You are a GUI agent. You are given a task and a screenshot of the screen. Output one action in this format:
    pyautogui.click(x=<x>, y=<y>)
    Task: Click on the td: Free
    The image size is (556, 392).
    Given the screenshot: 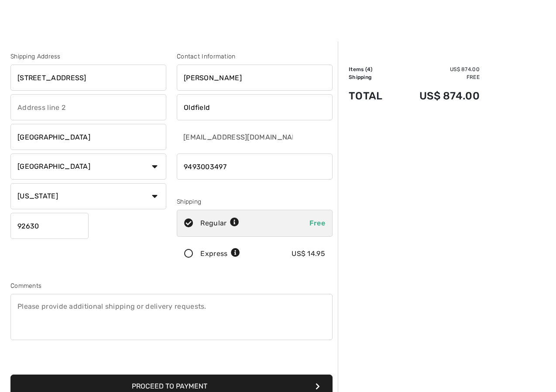 What is the action you would take?
    pyautogui.click(x=438, y=77)
    